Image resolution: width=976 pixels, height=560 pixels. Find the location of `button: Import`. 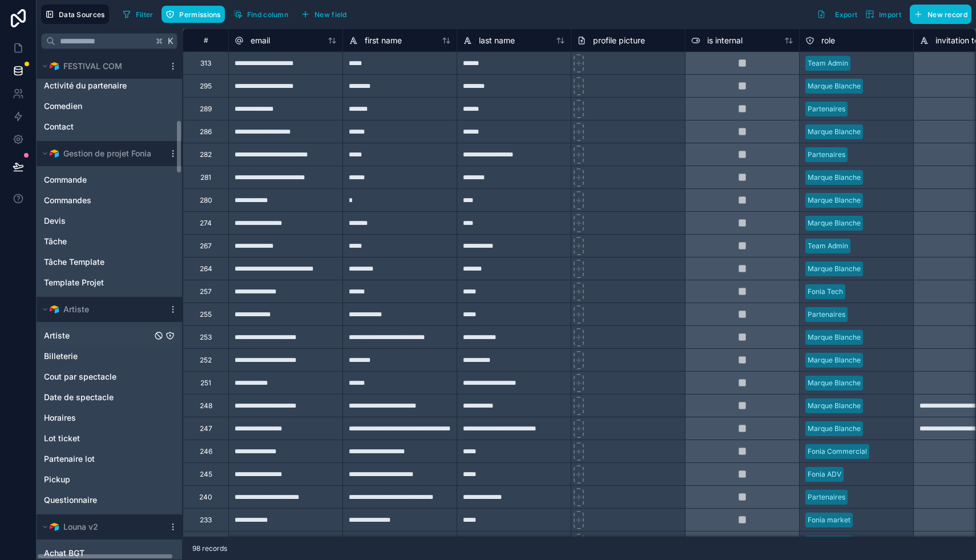

button: Import is located at coordinates (883, 14).